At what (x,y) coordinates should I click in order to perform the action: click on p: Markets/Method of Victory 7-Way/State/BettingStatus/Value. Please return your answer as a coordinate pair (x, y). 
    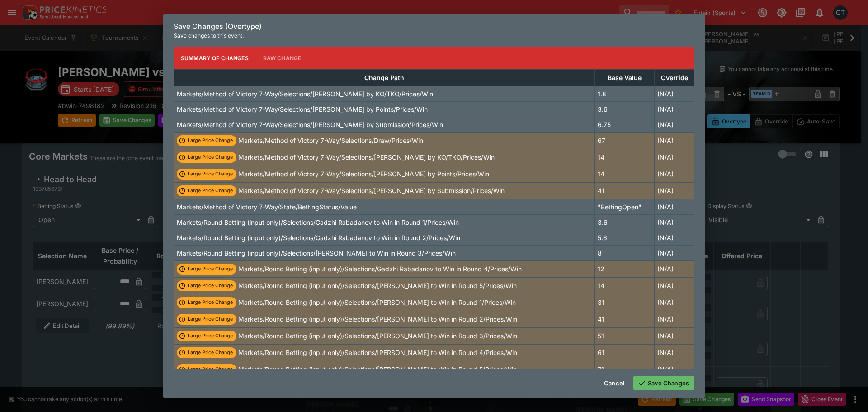
    Looking at the image, I should click on (267, 206).